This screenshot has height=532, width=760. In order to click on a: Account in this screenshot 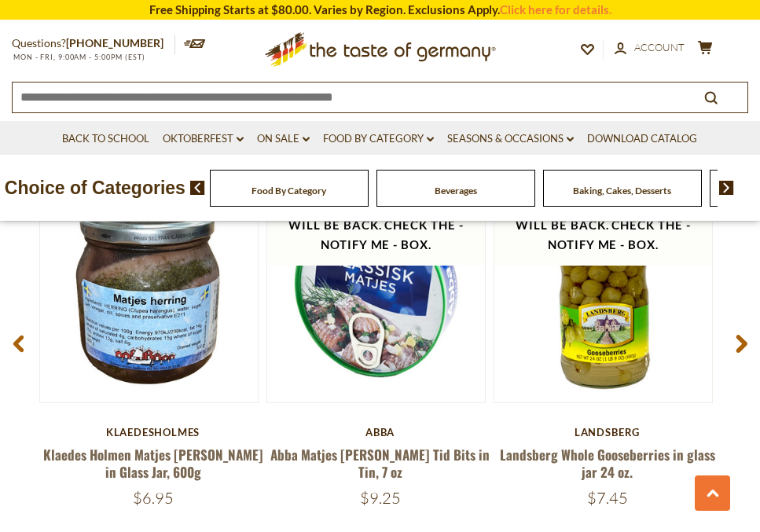, I will do `click(649, 48)`.